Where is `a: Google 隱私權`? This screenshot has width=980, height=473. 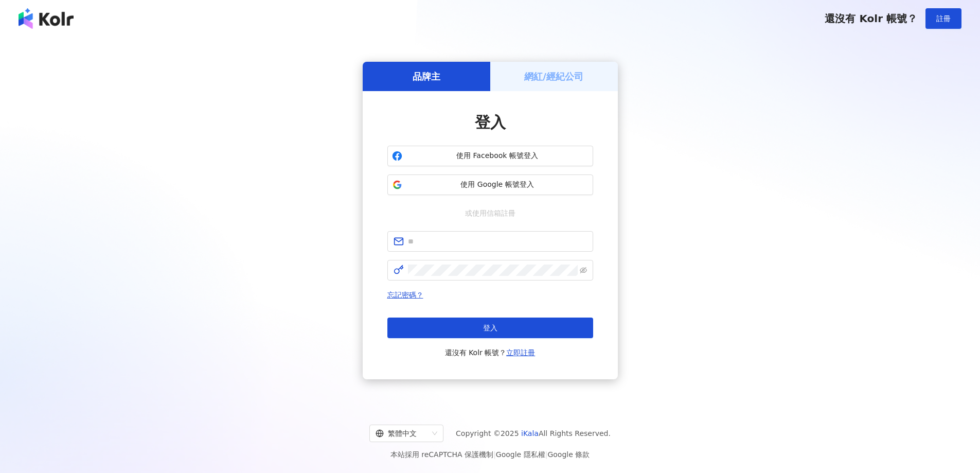
a: Google 隱私權 is located at coordinates (521, 454).